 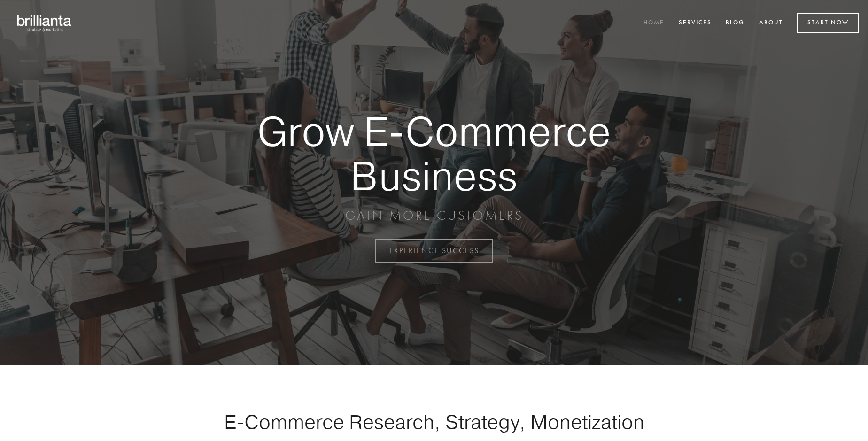 I want to click on h1: E-Commerce Research, Strategy, Monetization, so click(x=434, y=422).